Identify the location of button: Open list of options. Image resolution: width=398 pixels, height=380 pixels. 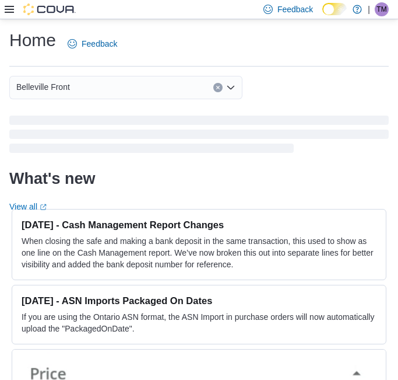
(231, 87).